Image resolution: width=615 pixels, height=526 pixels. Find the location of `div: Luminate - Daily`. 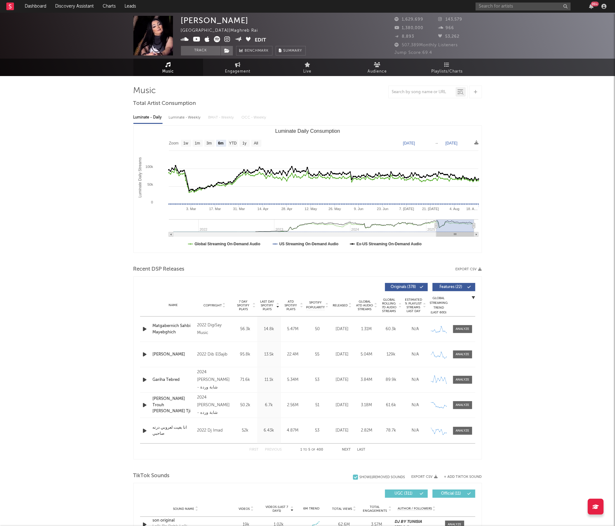

div: Luminate - Daily is located at coordinates (148, 118).